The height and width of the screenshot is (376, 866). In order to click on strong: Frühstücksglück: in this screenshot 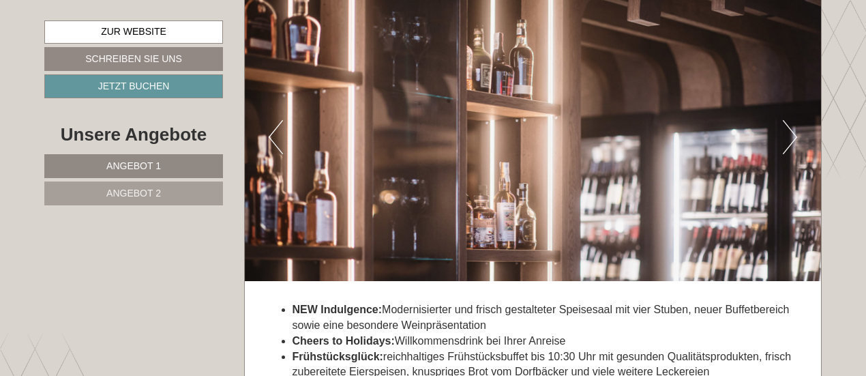, I will do `click(337, 356)`.